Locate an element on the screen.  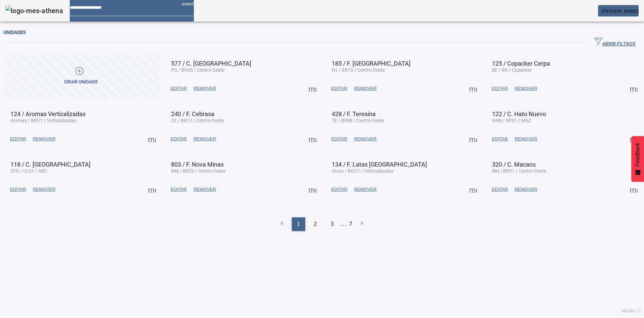
span: HAN / RP01 / MAZ is located at coordinates (512, 120).